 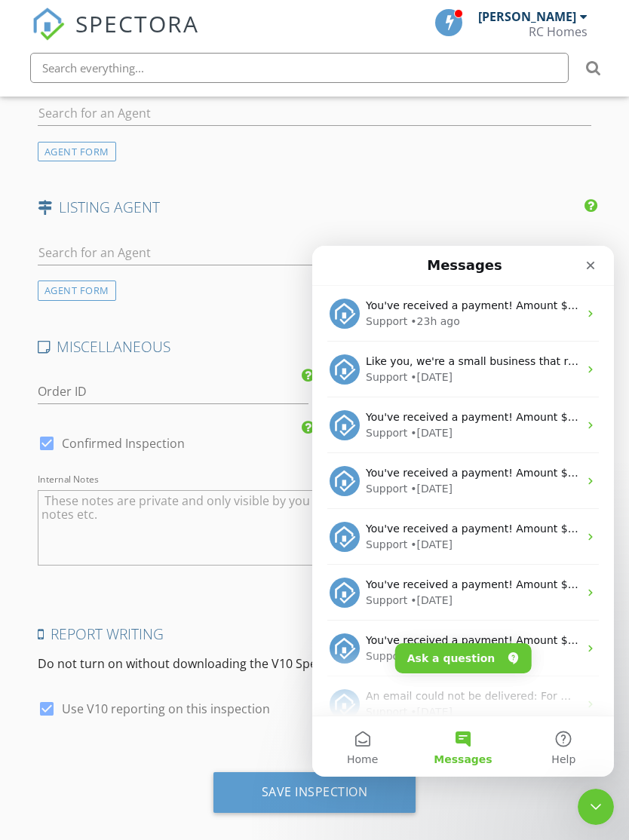 I want to click on div: Close, so click(x=278, y=19).